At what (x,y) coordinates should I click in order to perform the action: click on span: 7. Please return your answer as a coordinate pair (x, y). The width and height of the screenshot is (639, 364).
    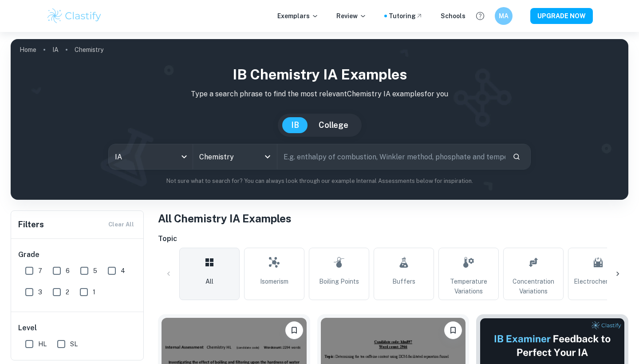
    Looking at the image, I should click on (40, 270).